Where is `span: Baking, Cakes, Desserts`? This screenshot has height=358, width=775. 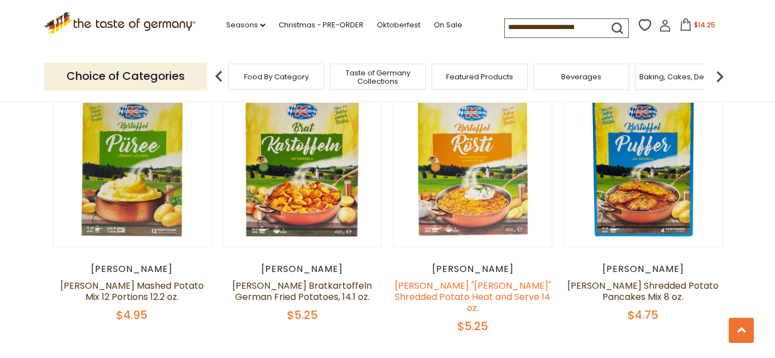
span: Baking, Cakes, Desserts is located at coordinates (682, 76).